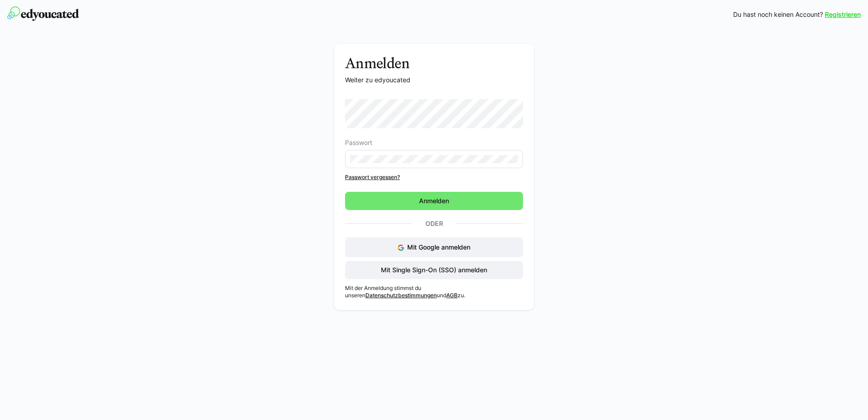 Image resolution: width=868 pixels, height=420 pixels. I want to click on span: Du hast noch keinen Account?, so click(778, 14).